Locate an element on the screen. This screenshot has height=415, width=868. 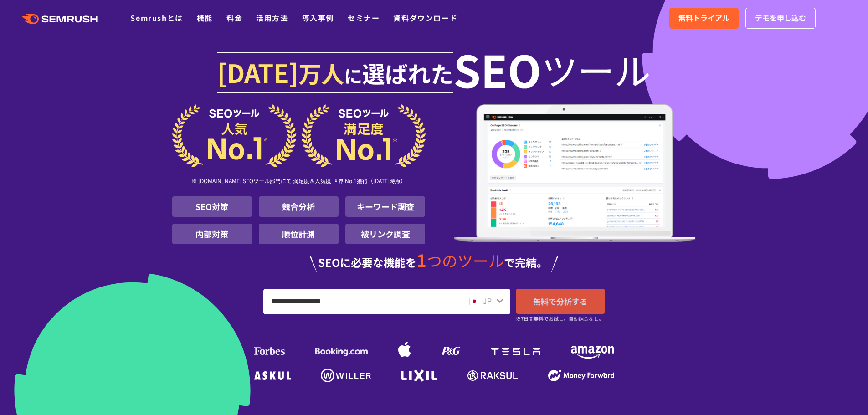
input: URL、キーワードを入力してください is located at coordinates (363, 301).